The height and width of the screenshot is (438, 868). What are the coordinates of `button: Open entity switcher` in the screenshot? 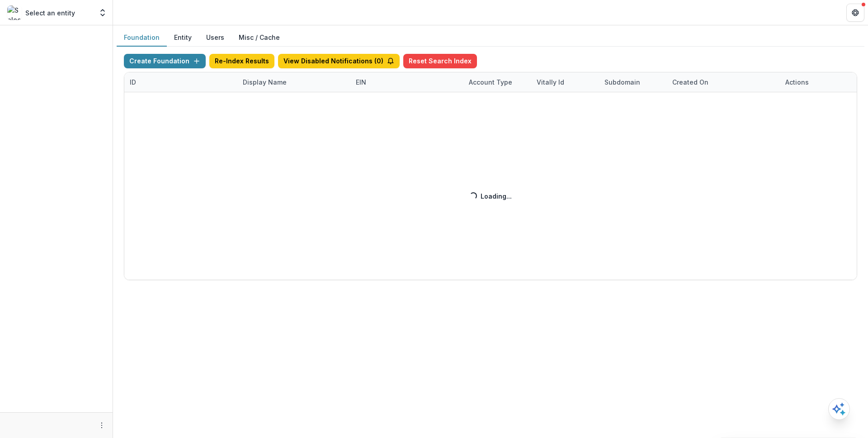 It's located at (103, 13).